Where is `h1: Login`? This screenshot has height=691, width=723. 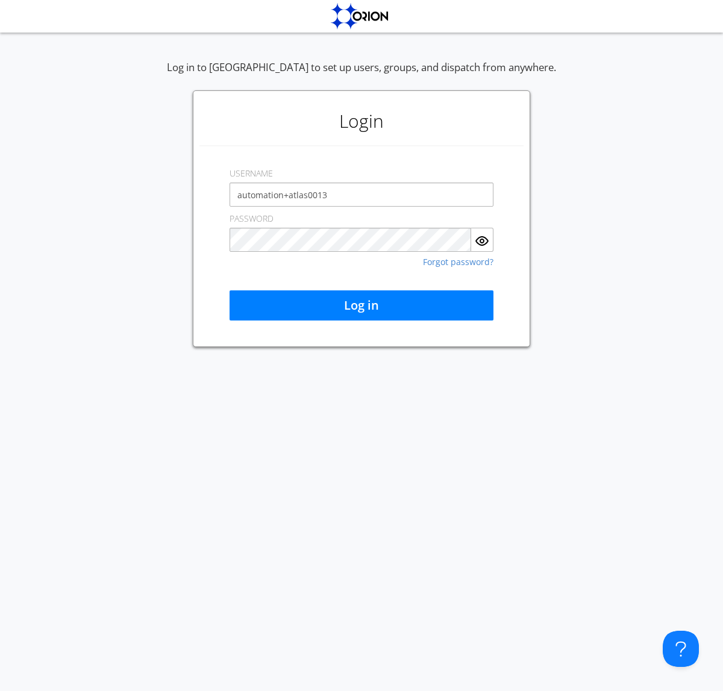
h1: Login is located at coordinates (362, 121).